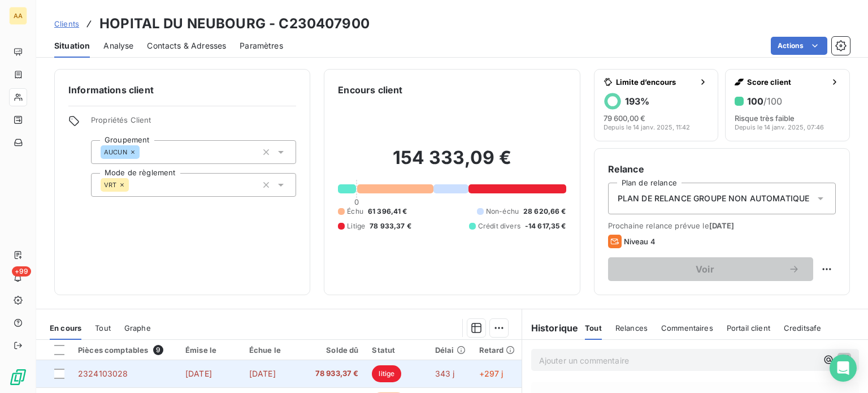 This screenshot has width=868, height=393. What do you see at coordinates (110, 185) in the screenshot?
I see `span: VRT` at bounding box center [110, 185].